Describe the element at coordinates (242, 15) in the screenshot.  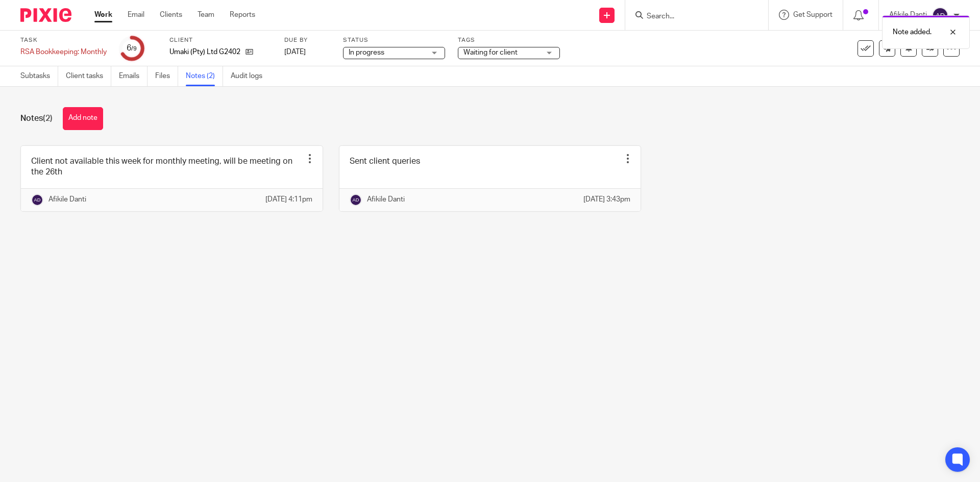
I see `a: Reports` at that location.